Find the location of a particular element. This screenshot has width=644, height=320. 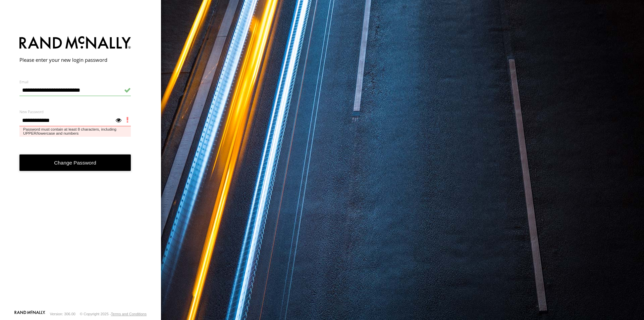

h2: Please enter your new login password is located at coordinates (75, 60).